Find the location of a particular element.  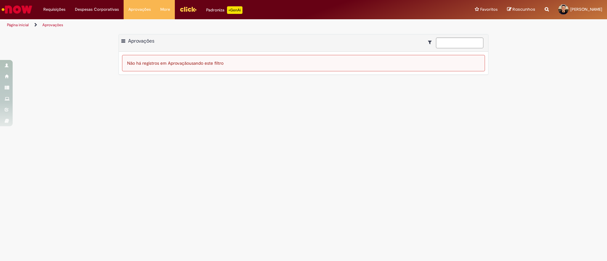

div: Não há registros em Aprovação is located at coordinates (303, 63).